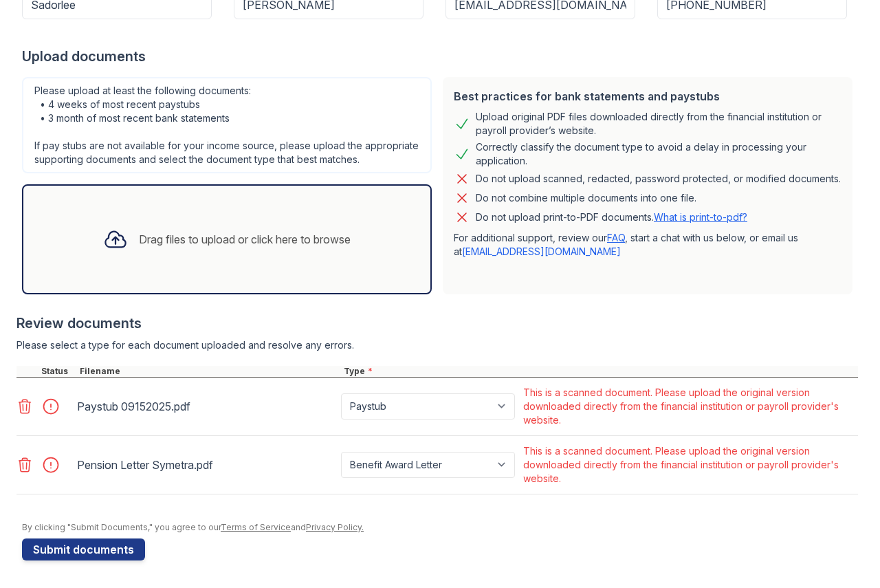 The image size is (880, 588). I want to click on div: By clicking "Submit Documents," you agree to our and, so click(440, 527).